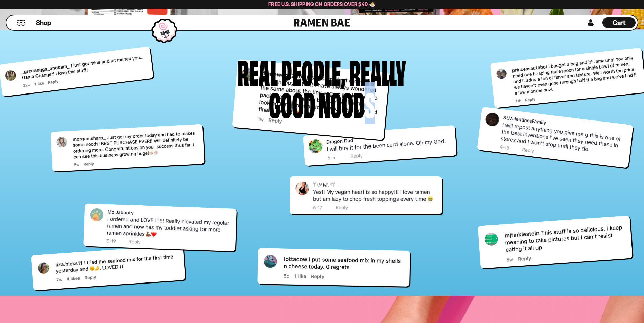  What do you see at coordinates (43, 23) in the screenshot?
I see `span: Shop` at bounding box center [43, 23].